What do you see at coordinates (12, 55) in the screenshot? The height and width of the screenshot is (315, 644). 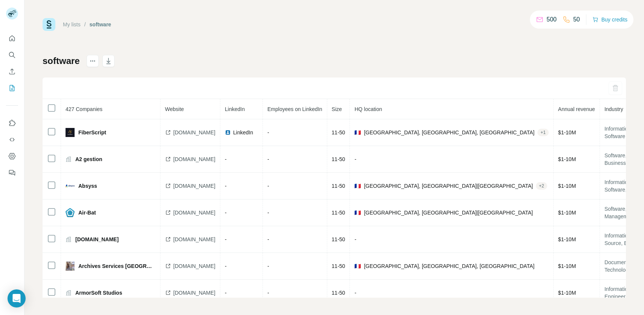 I see `button: Search` at bounding box center [12, 55].